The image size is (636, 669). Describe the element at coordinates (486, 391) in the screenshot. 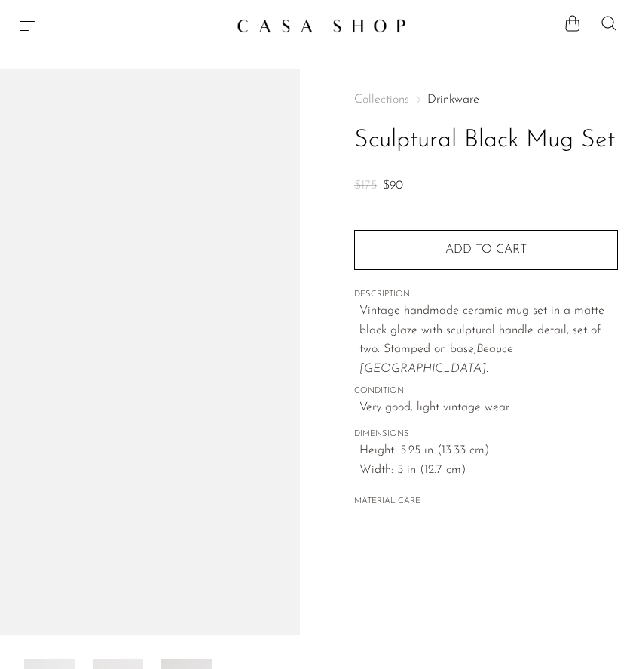

I see `span: CONDITION` at that location.